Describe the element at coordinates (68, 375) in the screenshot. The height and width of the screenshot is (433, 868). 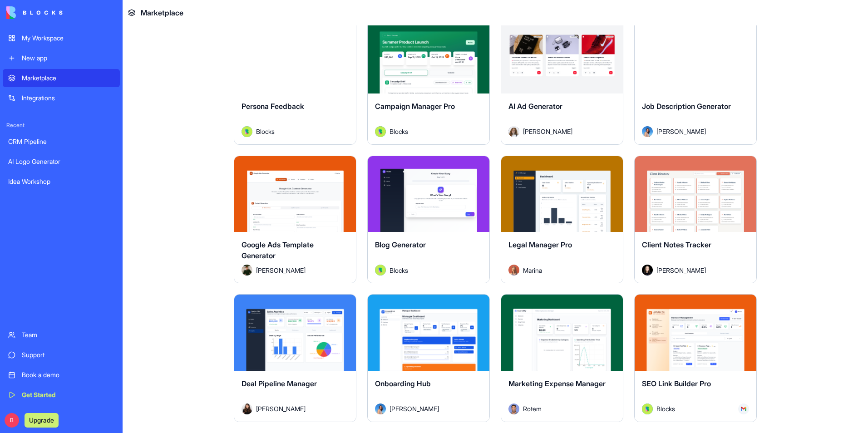
I see `div: Book a demo` at that location.